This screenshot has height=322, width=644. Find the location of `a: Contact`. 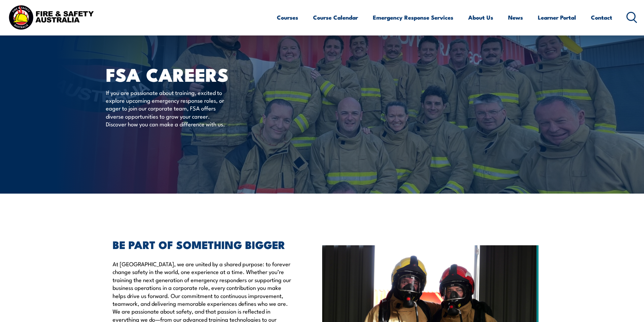

a: Contact is located at coordinates (602, 17).